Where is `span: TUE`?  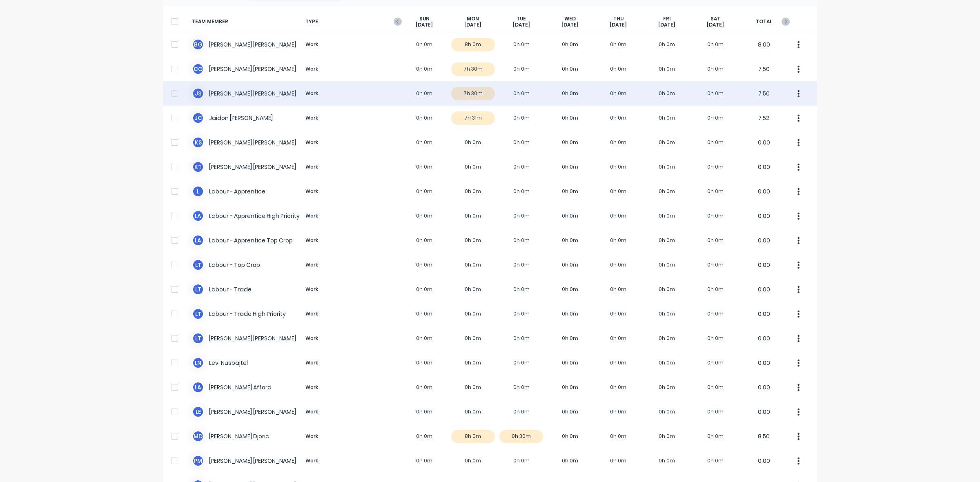 span: TUE is located at coordinates (521, 19).